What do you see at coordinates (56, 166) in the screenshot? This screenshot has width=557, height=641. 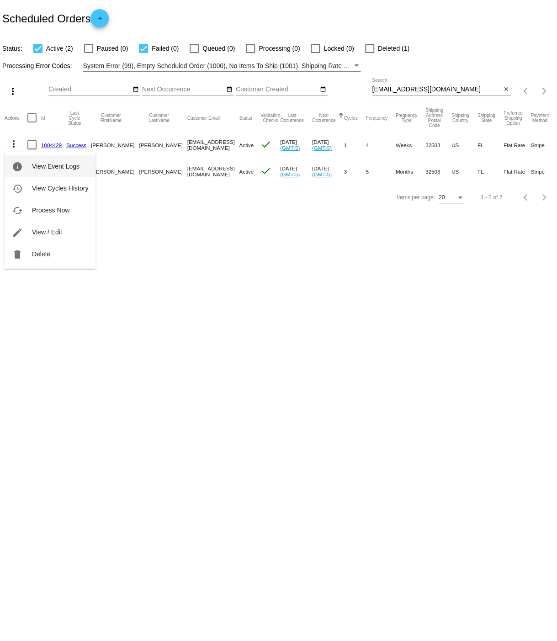 I see `span: View Event Logs` at bounding box center [56, 166].